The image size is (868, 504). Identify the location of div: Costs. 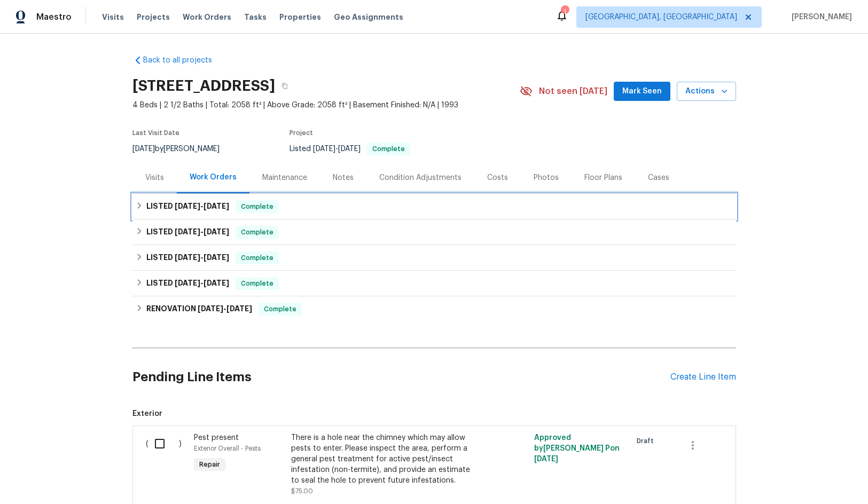
(497, 178).